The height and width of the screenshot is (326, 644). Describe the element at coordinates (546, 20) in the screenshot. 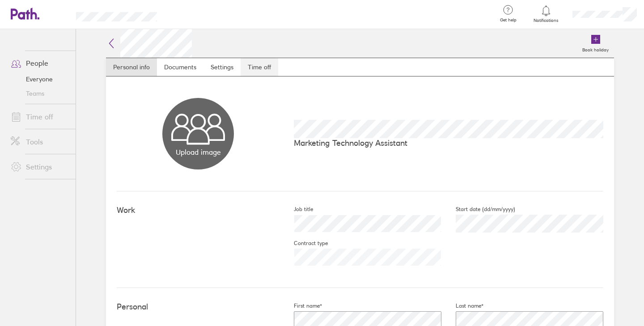

I see `span: Notifications` at that location.